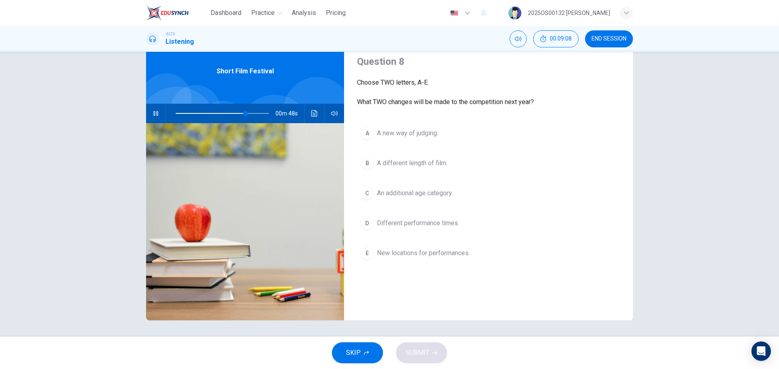  I want to click on a: Analysis, so click(304, 13).